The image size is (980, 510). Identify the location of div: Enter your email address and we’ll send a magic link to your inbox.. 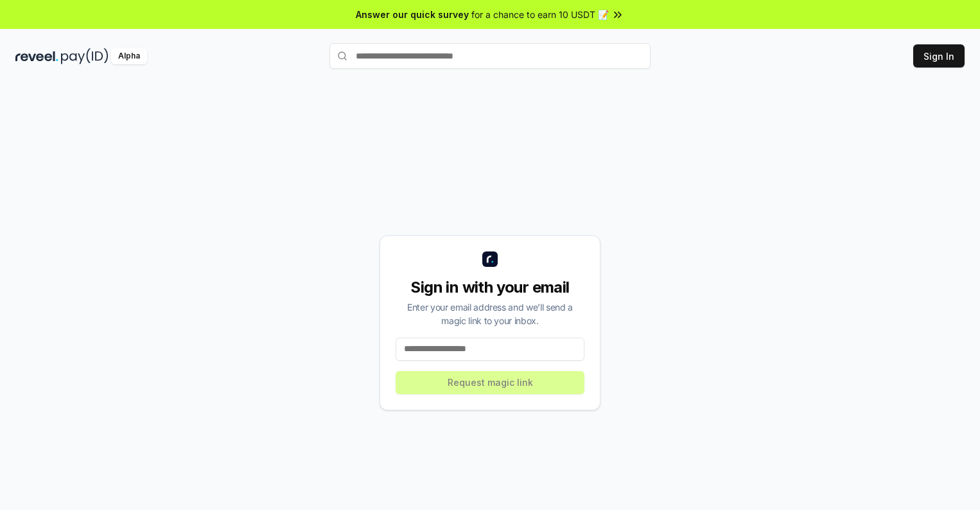
(490, 313).